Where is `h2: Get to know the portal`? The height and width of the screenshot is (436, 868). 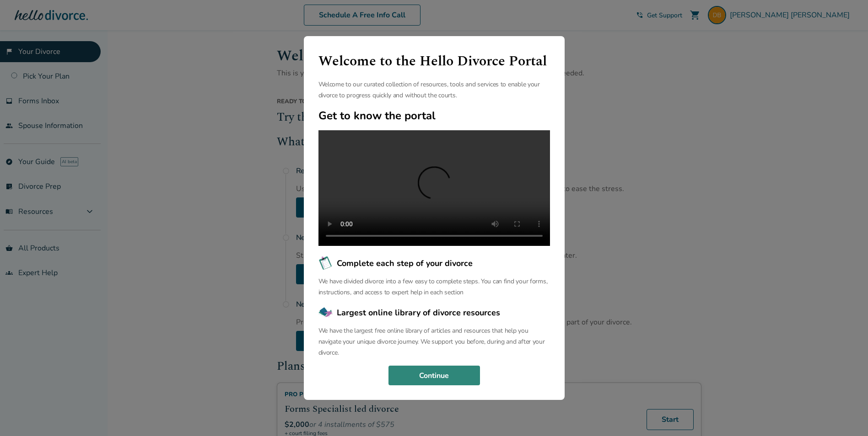
h2: Get to know the portal is located at coordinates (434, 116).